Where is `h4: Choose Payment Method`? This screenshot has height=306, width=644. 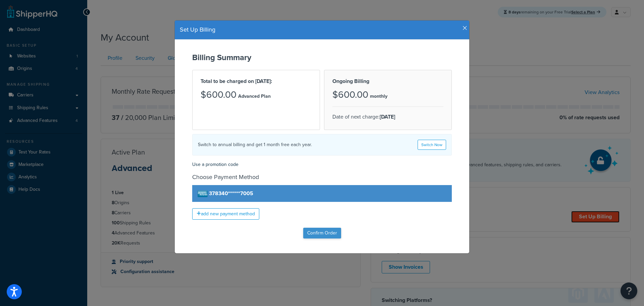 h4: Choose Payment Method is located at coordinates (322, 177).